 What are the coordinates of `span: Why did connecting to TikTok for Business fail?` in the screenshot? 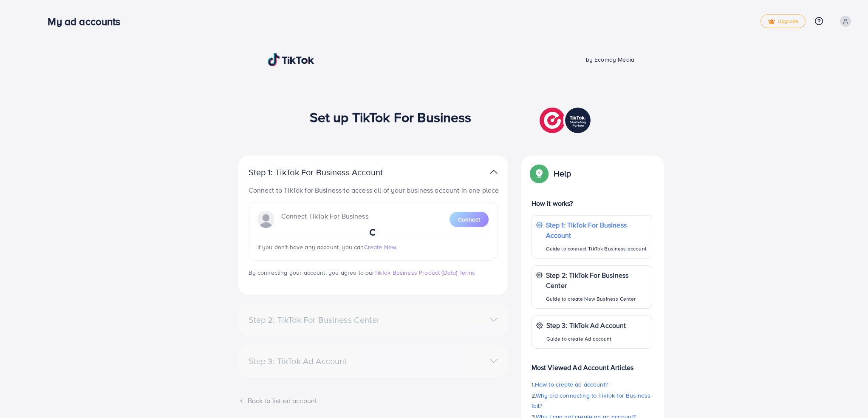 It's located at (591, 401).